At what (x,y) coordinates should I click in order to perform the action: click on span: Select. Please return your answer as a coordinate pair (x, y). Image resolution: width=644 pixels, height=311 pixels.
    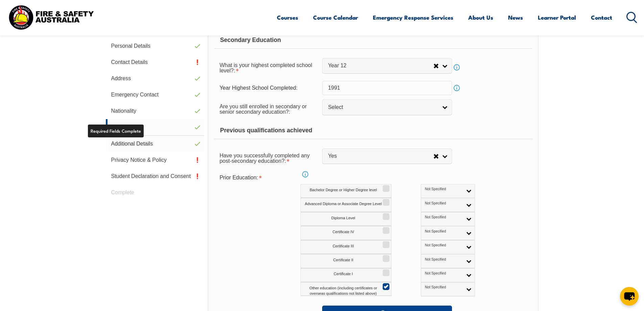
    Looking at the image, I should click on (383, 107).